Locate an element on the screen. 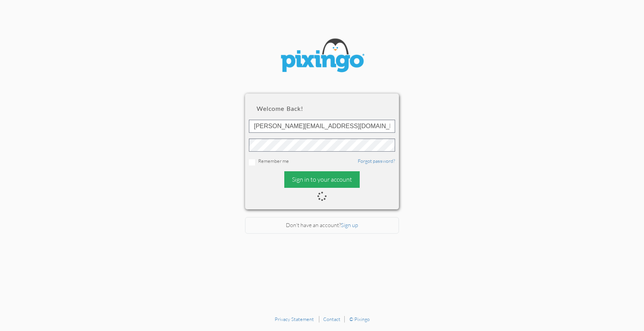 This screenshot has width=644, height=331. a: Sign up is located at coordinates (349, 225).